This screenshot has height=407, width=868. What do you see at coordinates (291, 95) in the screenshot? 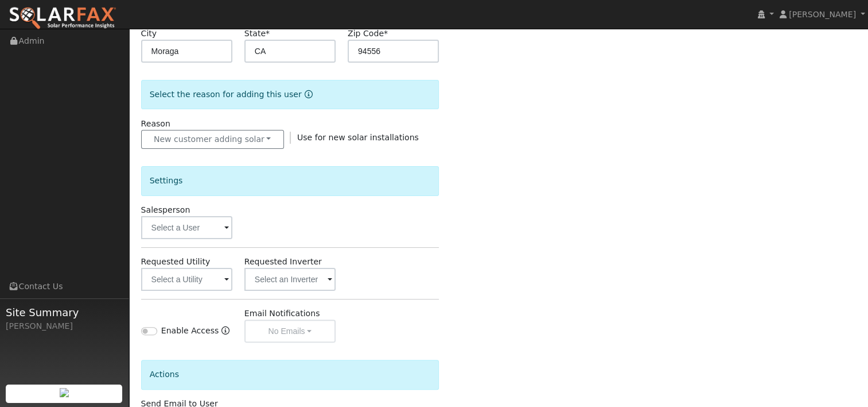
I see `div: Select the reason for adding this user` at bounding box center [291, 95].